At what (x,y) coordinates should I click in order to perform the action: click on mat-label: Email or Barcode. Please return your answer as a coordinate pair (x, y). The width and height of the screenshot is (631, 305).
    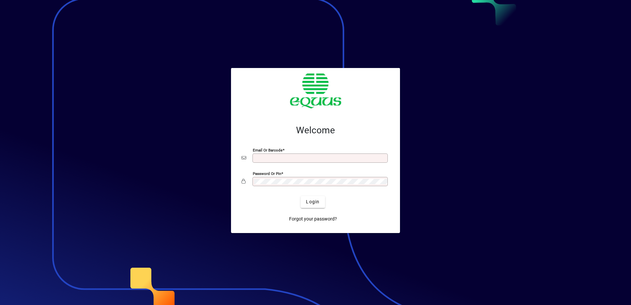
    Looking at the image, I should click on (267, 150).